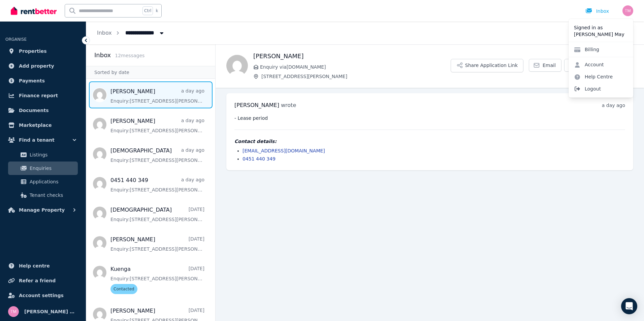 The width and height of the screenshot is (644, 321). I want to click on a: Help Centre, so click(593, 77).